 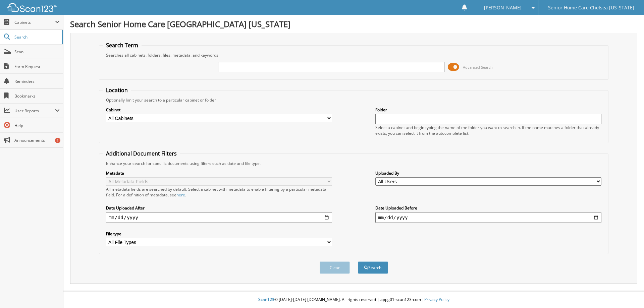 I want to click on label: Folder, so click(x=489, y=110).